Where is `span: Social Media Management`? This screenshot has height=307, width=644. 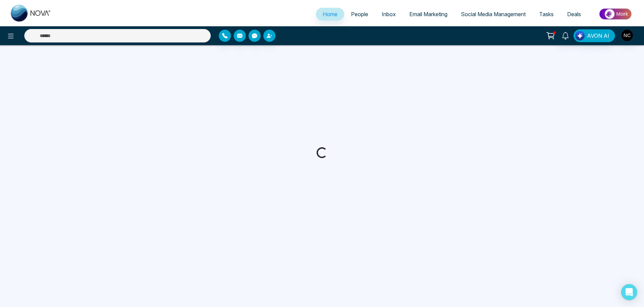
span: Social Media Management is located at coordinates (494, 14).